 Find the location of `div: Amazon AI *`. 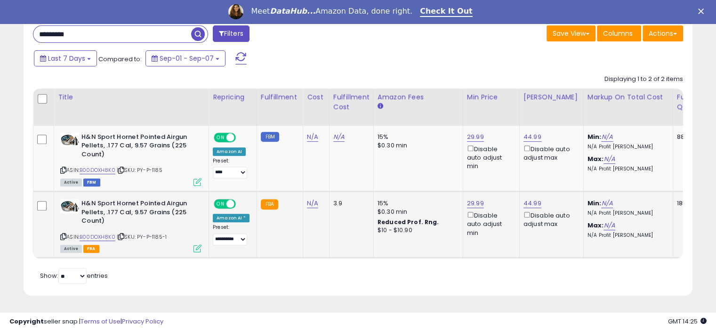

div: Amazon AI * is located at coordinates (231, 218).